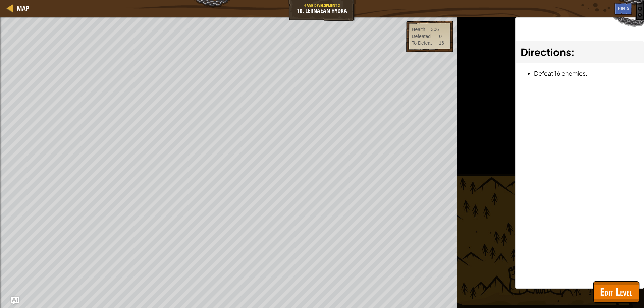  I want to click on span: Map, so click(23, 8).